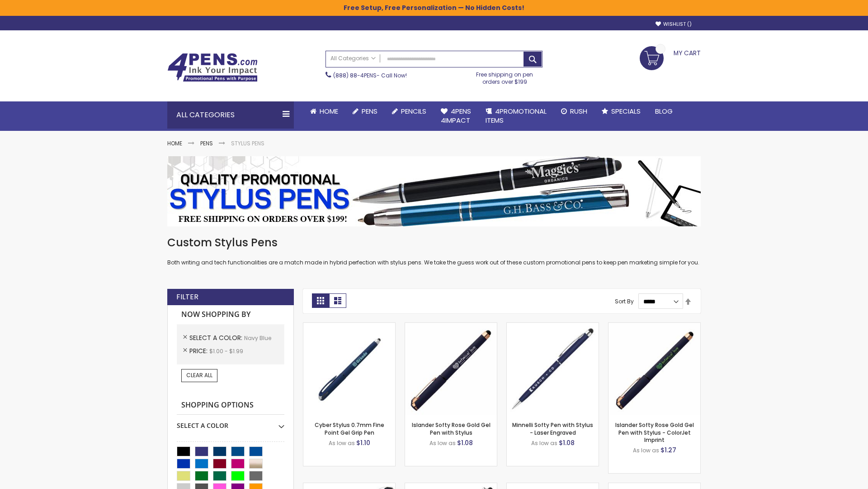 The width and height of the screenshot is (868, 489). I want to click on span: Price, so click(200, 351).